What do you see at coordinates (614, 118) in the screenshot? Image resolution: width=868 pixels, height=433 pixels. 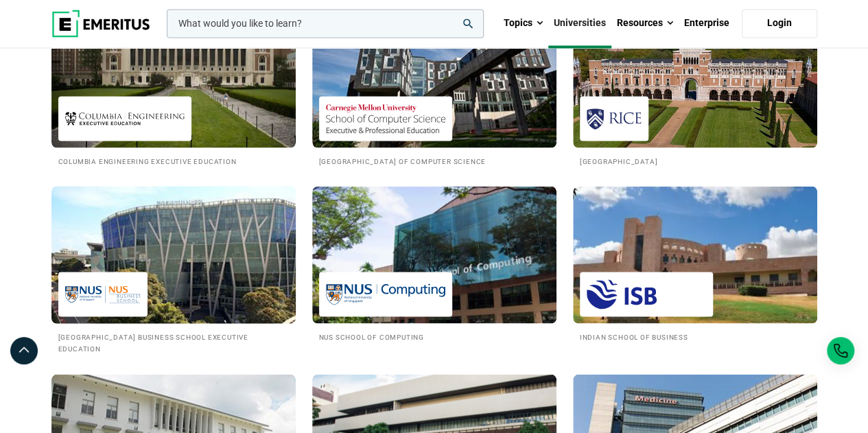 I see `img: Rice University` at bounding box center [614, 118].